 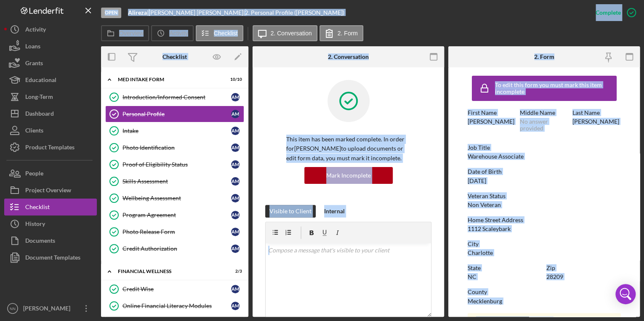 What do you see at coordinates (51, 29) in the screenshot?
I see `a: Activity` at bounding box center [51, 29].